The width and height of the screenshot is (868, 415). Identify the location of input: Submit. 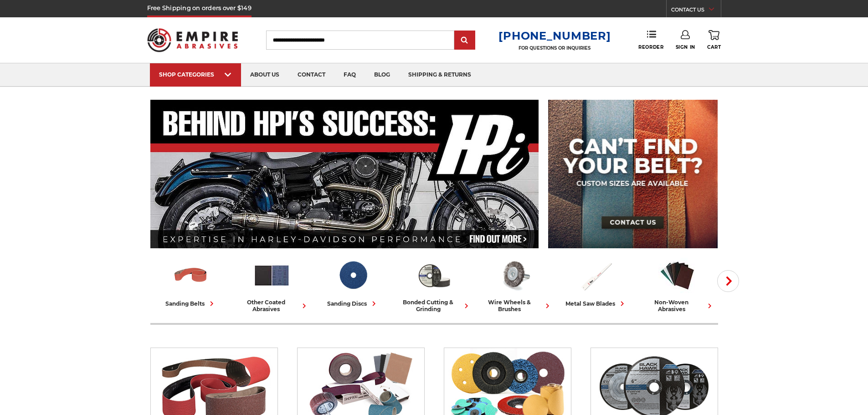
(465, 40).